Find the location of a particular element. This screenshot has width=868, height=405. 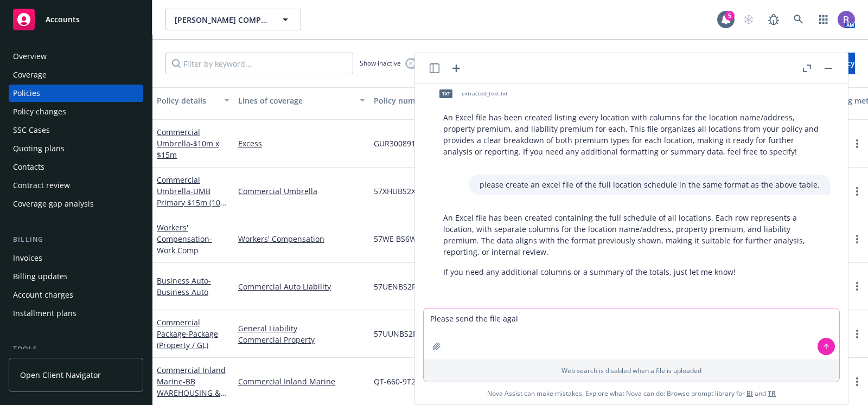

span: GUR30089135600 is located at coordinates (405, 143).